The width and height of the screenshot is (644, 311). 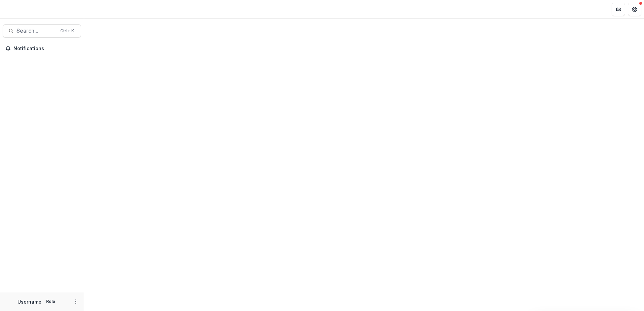 I want to click on span: Search..., so click(x=37, y=30).